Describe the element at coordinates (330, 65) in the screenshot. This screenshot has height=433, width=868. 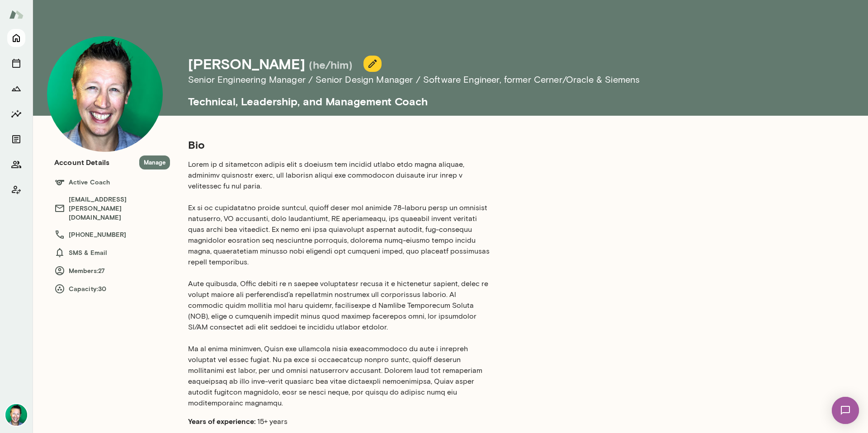
I see `h5: (he/him)` at that location.